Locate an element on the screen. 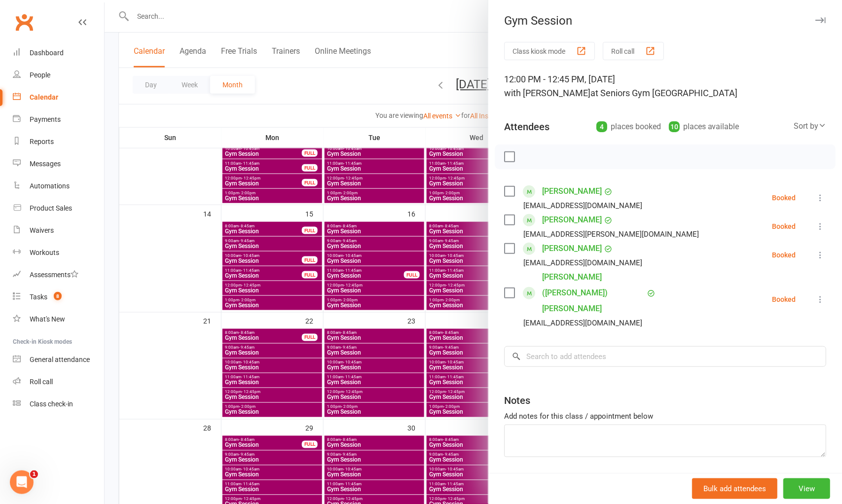 This screenshot has width=842, height=504. div: Automations is located at coordinates (49, 186).